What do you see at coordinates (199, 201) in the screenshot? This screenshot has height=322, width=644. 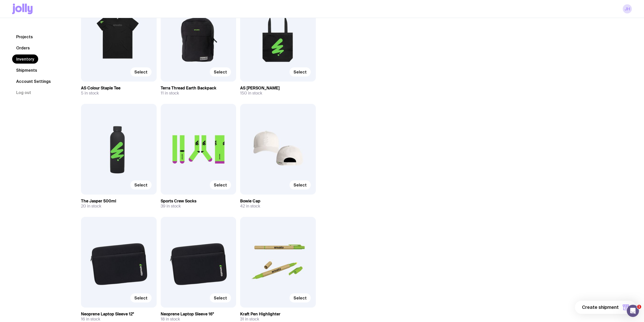 I see `h3: Sports Crew Socks` at bounding box center [199, 201].